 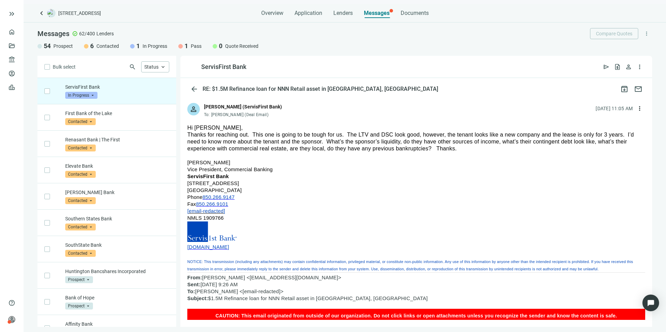 What do you see at coordinates (415, 13) in the screenshot?
I see `span: Documents` at bounding box center [415, 13].